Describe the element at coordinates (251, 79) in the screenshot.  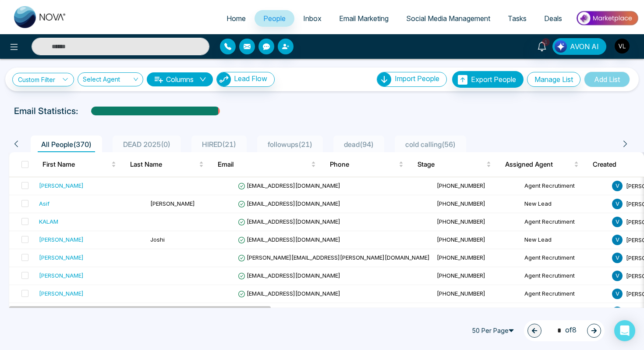
I see `span: Lead Flow` at that location.